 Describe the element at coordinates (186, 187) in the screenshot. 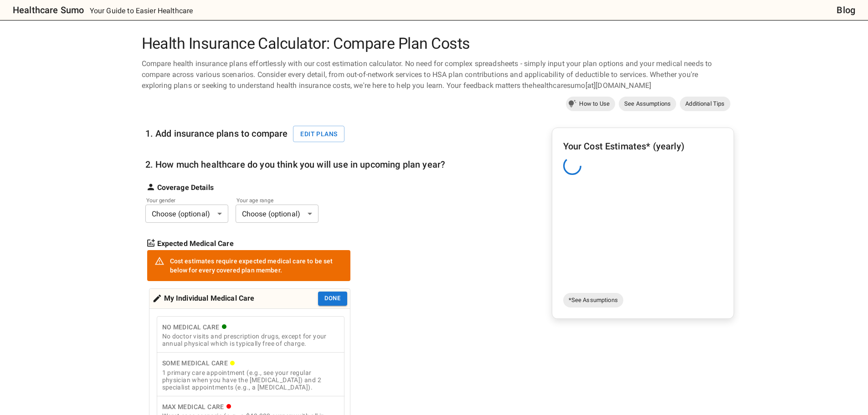

I see `strong: Coverage Details` at that location.